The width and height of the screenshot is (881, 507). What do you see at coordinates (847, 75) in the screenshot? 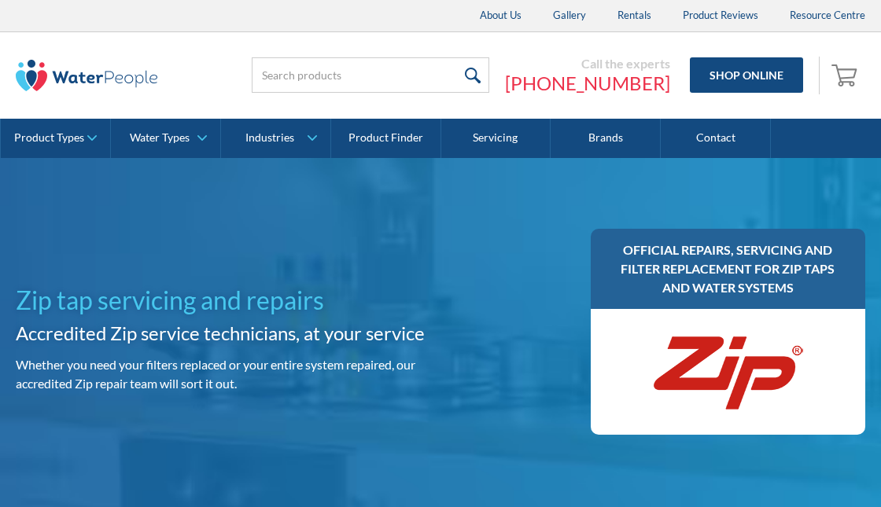
I see `img: shopping cart` at bounding box center [847, 75].